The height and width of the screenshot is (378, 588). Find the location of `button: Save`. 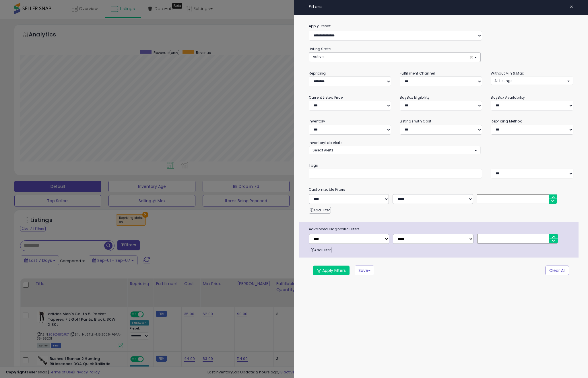

button: Save is located at coordinates (364, 271).